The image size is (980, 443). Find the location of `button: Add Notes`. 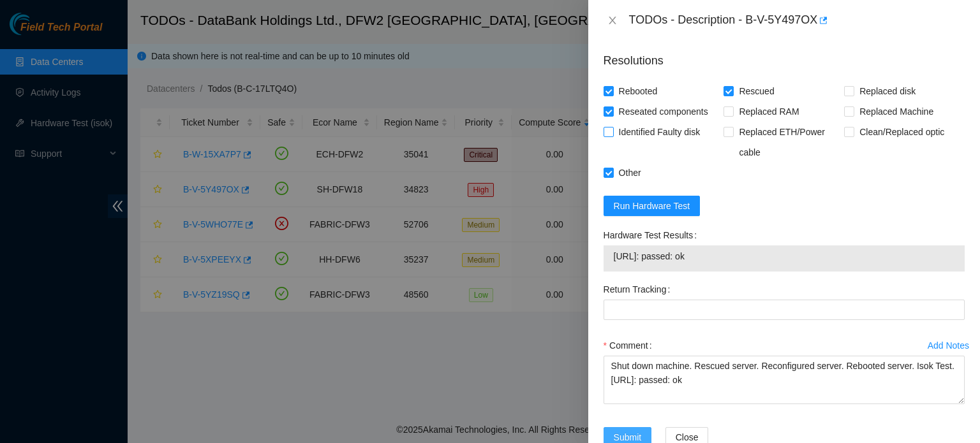

button: Add Notes is located at coordinates (948, 346).